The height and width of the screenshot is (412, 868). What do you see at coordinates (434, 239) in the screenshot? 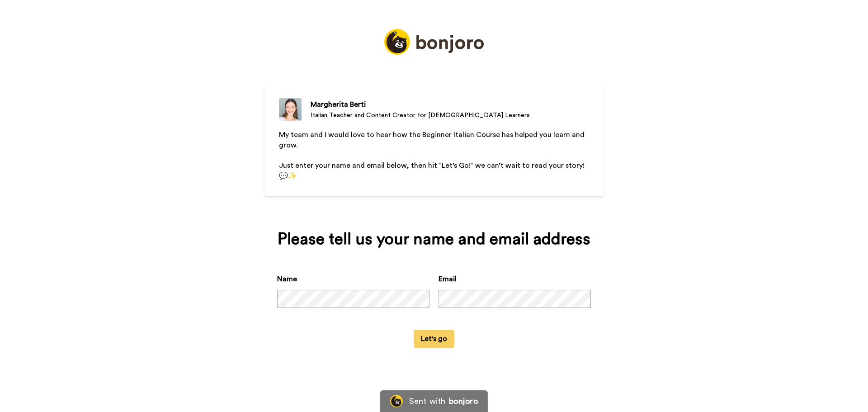
I see `div: Please tell us your name and email address` at bounding box center [434, 239].